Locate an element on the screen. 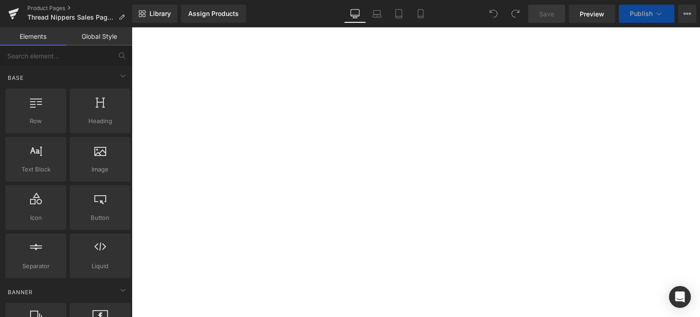  a: Mobile is located at coordinates (421, 14).